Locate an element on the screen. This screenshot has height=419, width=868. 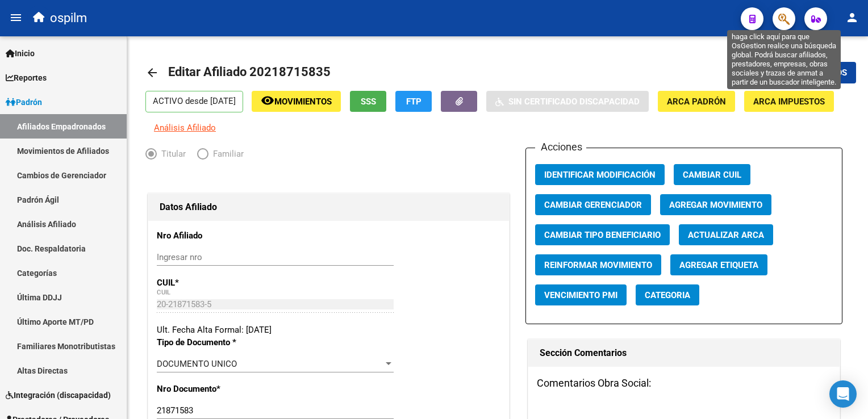
button: SSS is located at coordinates (368, 101).